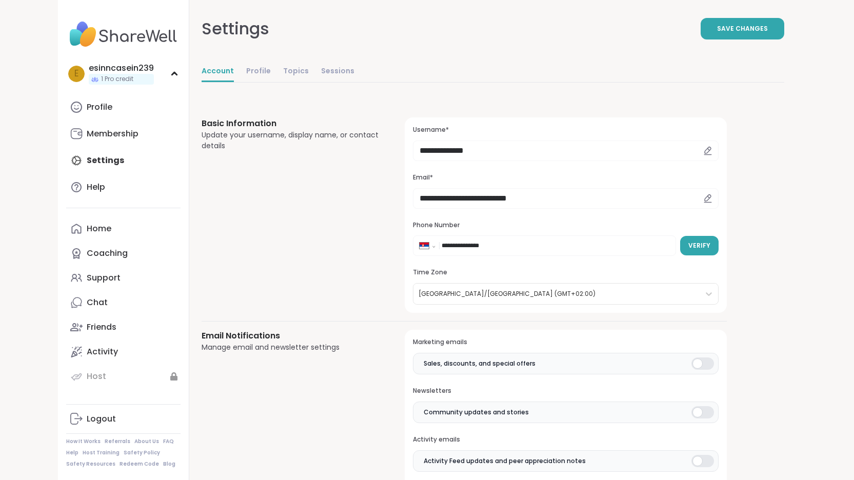 The image size is (854, 480). What do you see at coordinates (123, 34) in the screenshot?
I see `img: ShareWell Nav Logo` at bounding box center [123, 34].